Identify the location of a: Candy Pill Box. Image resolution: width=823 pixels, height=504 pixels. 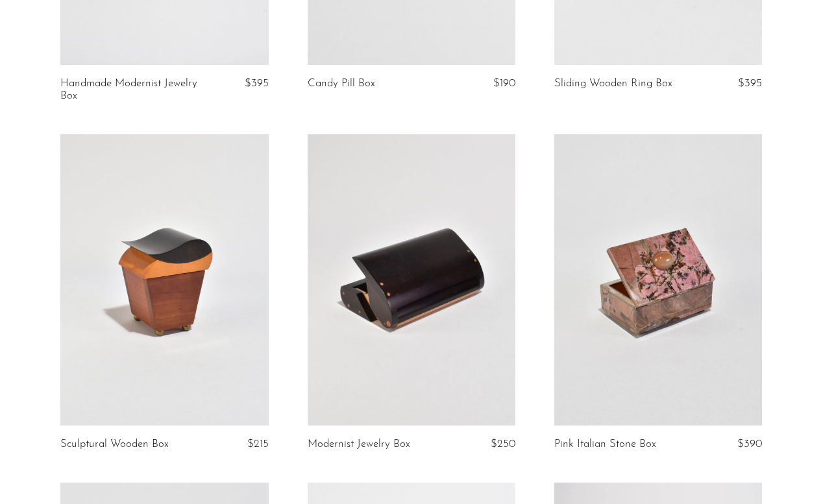
(341, 84).